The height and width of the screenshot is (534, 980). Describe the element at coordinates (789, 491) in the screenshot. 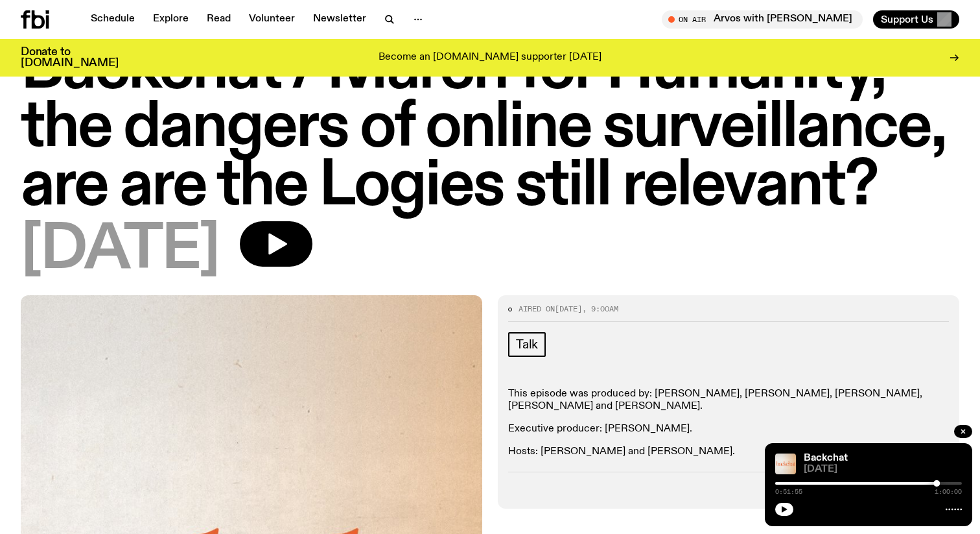

I see `span: 0:51:55` at that location.